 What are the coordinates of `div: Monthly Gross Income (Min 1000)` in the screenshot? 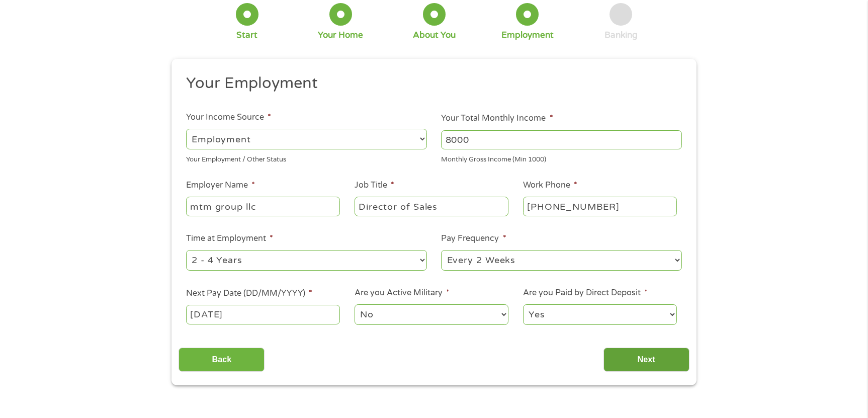 It's located at (561, 158).